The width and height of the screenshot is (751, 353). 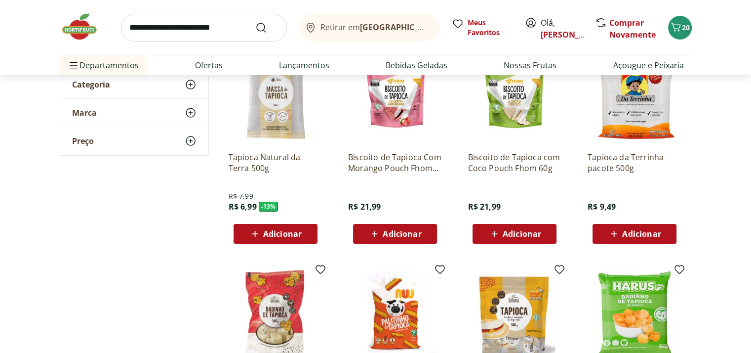 I want to click on p: Biscoito de Tapioca Com Morango Pouch Fhom 60g, so click(x=395, y=163).